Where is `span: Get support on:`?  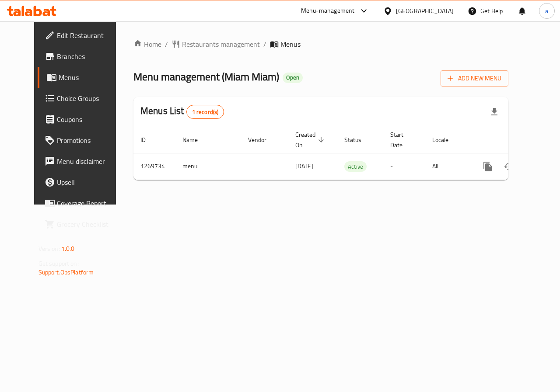 span: Get support on: is located at coordinates (58, 264).